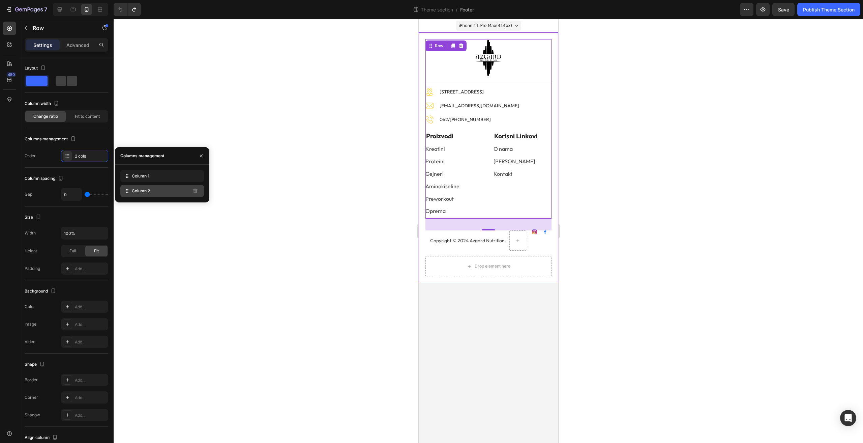  What do you see at coordinates (46, 9) in the screenshot?
I see `p: 7` at bounding box center [46, 9].